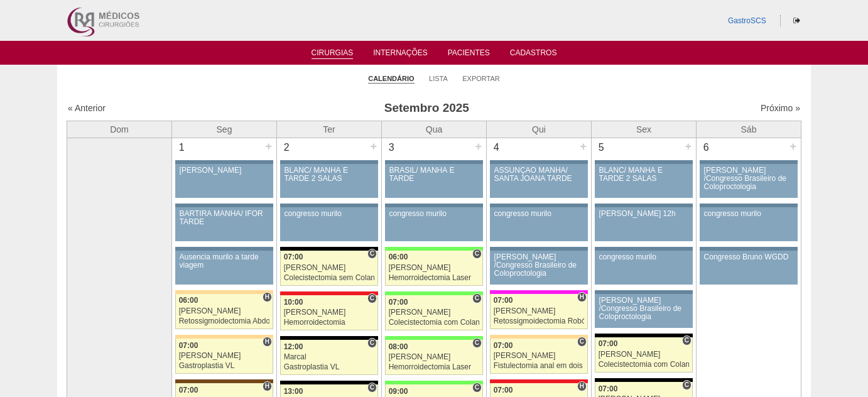  What do you see at coordinates (748, 224) in the screenshot?
I see `a: congresso murilo` at bounding box center [748, 224].